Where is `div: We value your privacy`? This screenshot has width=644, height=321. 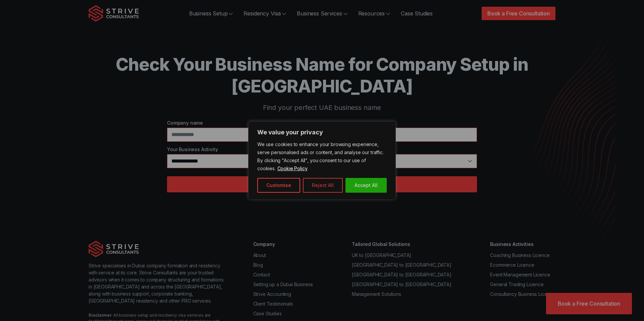
div: We value your privacy is located at coordinates (322, 161).